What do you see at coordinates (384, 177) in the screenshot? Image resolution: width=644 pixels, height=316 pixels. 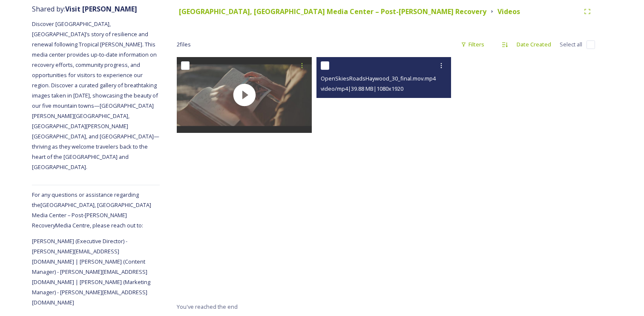 I see `video: OpenSkiesRoadsHaywood_30_final.mov.mp4` at bounding box center [384, 177].